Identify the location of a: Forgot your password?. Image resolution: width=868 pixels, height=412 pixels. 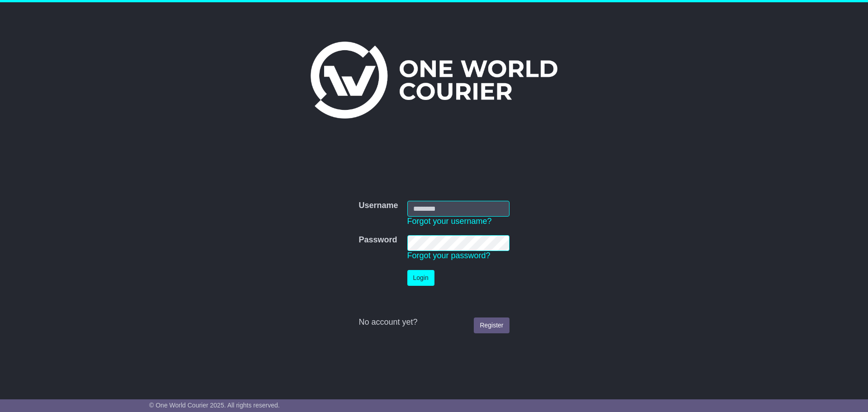
(449, 256).